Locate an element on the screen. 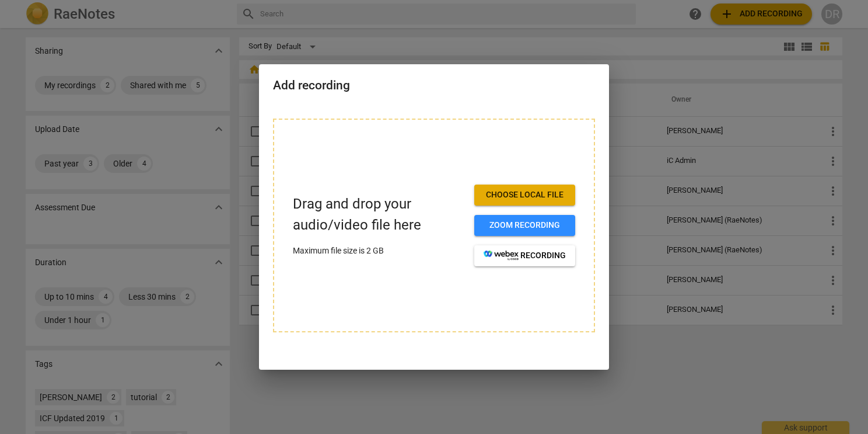 Image resolution: width=868 pixels, height=434 pixels. h2: Add recording is located at coordinates (434, 86).